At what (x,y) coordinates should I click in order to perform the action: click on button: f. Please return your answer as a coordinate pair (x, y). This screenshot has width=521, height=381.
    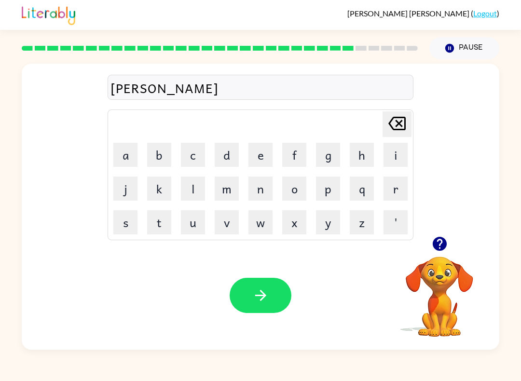
    Looking at the image, I should click on (294, 155).